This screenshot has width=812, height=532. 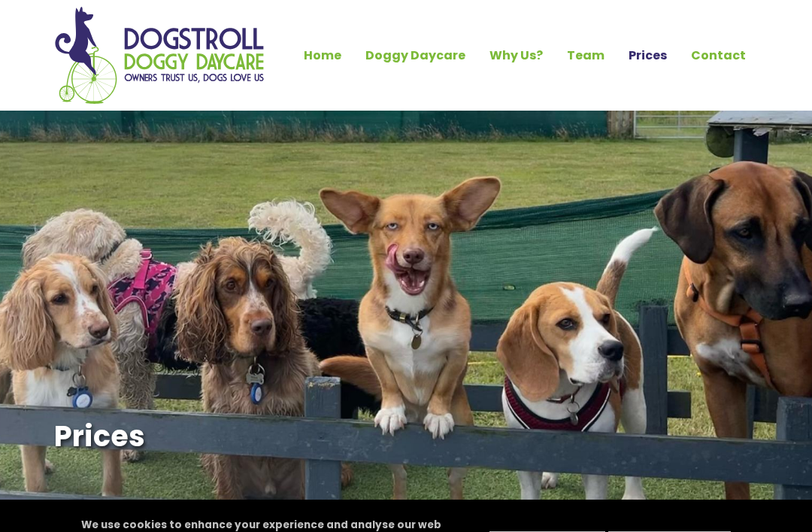 What do you see at coordinates (586, 55) in the screenshot?
I see `a: Team` at bounding box center [586, 55].